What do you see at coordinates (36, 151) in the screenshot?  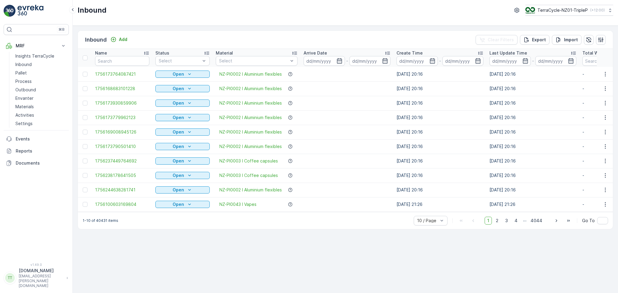 I see `a: Reports` at bounding box center [36, 151].